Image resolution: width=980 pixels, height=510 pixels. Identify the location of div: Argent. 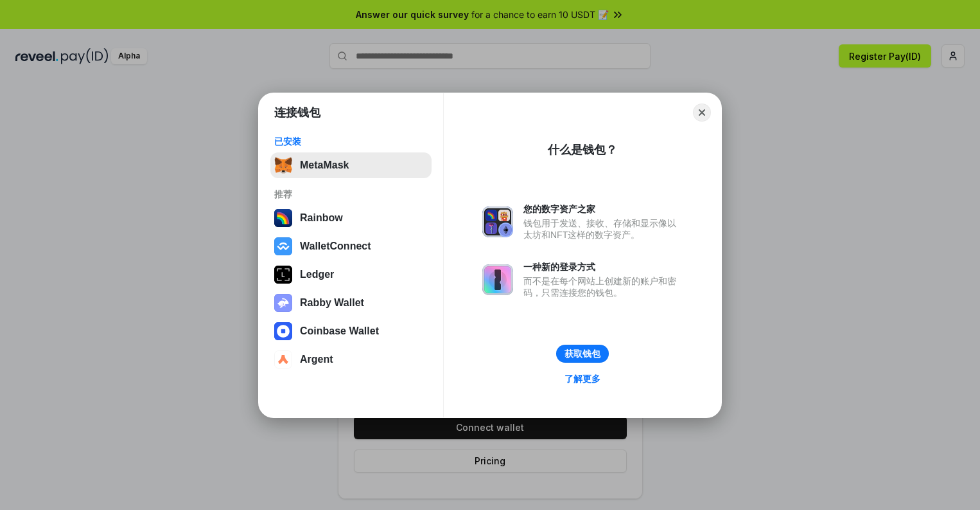
(316, 360).